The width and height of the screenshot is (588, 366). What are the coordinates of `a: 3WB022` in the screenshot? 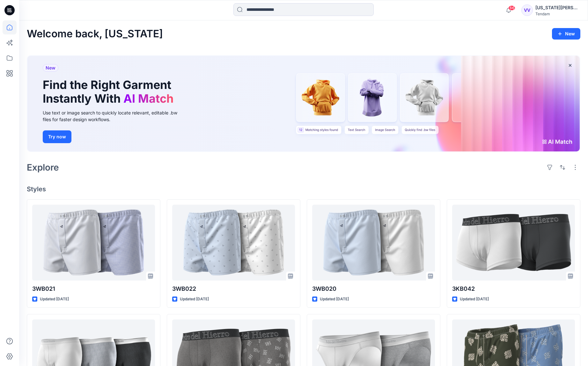 It's located at (234, 242).